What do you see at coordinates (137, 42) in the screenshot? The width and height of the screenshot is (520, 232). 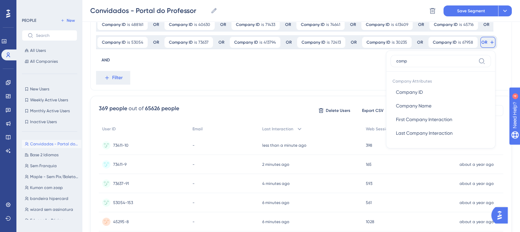 I see `span: 53054` at bounding box center [137, 42].